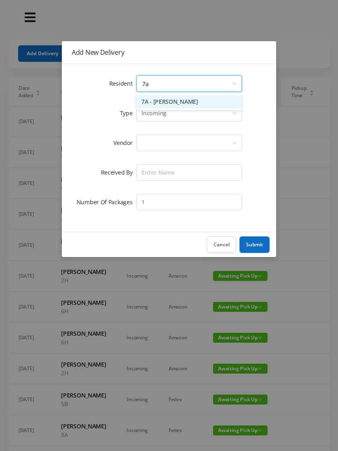 The image size is (338, 451). Describe the element at coordinates (107, 202) in the screenshot. I see `label: Number Of Packages` at that location.